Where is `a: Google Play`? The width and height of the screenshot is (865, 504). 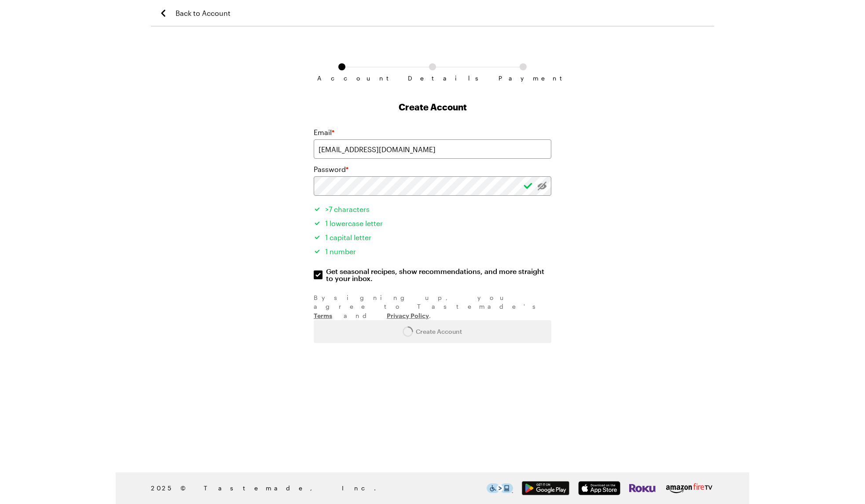
a: Google Play is located at coordinates (546, 488).